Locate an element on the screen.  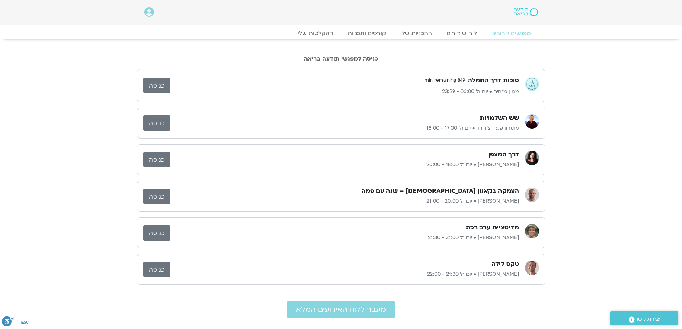
img: דקל קנטי is located at coordinates (532, 195).